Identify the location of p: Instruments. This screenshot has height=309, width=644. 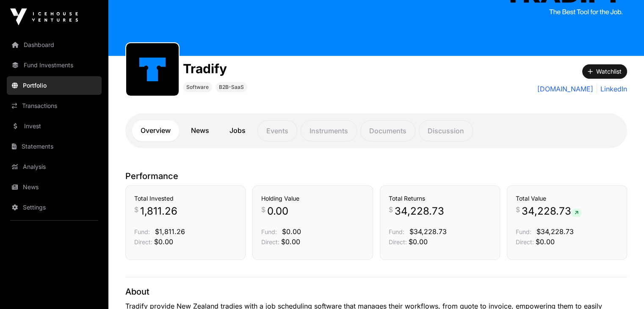
(329, 131).